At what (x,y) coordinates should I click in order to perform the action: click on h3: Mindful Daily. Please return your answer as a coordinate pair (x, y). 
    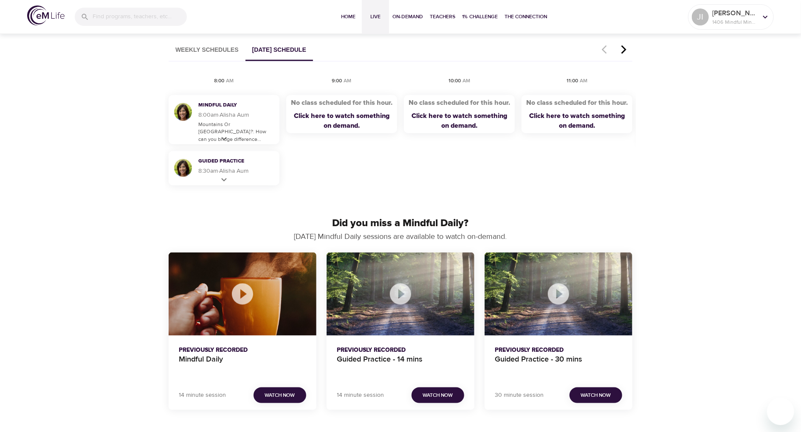
    Looking at the image, I should click on (231, 105).